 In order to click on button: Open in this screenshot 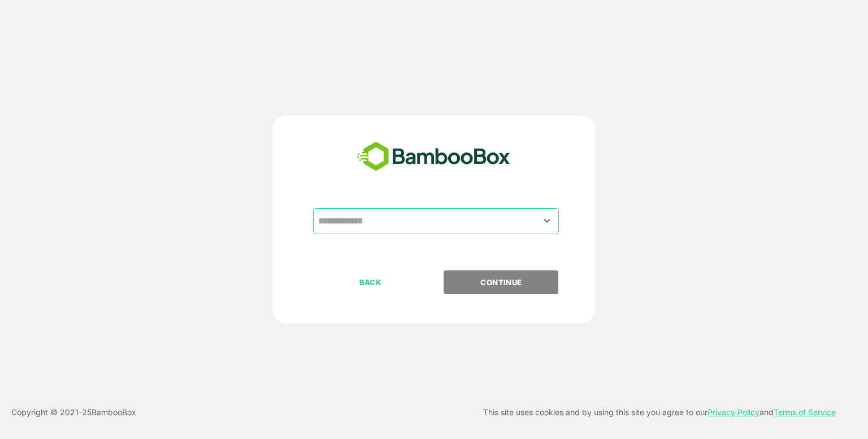, I will do `click(547, 220)`.